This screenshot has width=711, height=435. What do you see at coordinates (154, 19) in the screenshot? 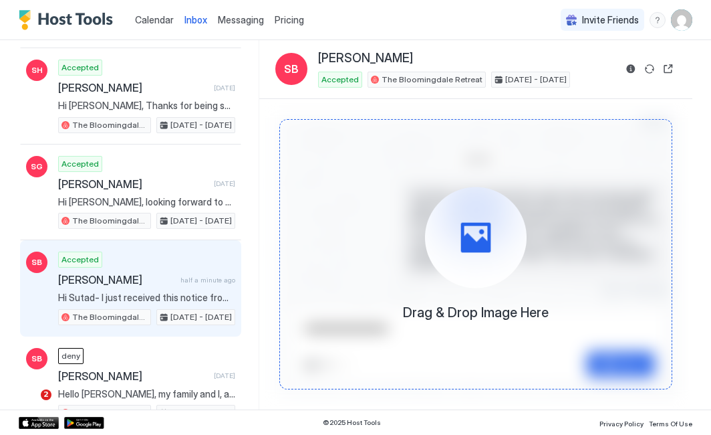
I see `span: Calendar` at bounding box center [154, 19].